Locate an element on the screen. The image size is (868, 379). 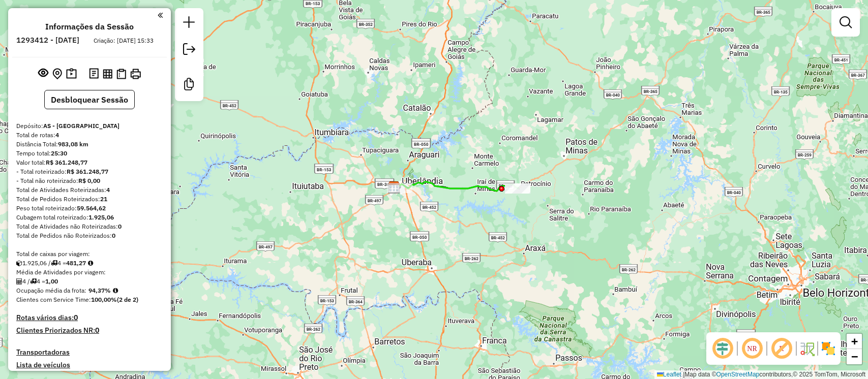
strong: 100,00% is located at coordinates (104, 300).